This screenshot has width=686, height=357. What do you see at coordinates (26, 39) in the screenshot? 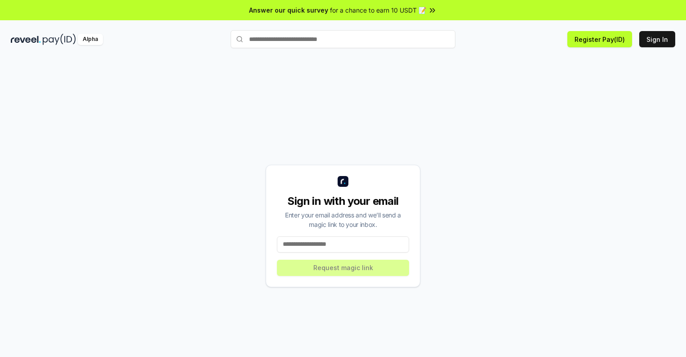
I see `img: reveel_dark` at bounding box center [26, 39].